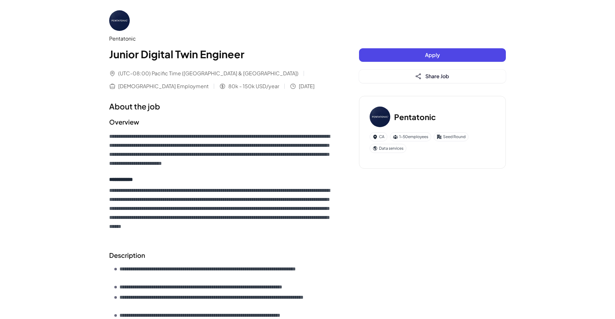 This screenshot has height=319, width=615. What do you see at coordinates (221, 255) in the screenshot?
I see `h2: Description` at bounding box center [221, 255].